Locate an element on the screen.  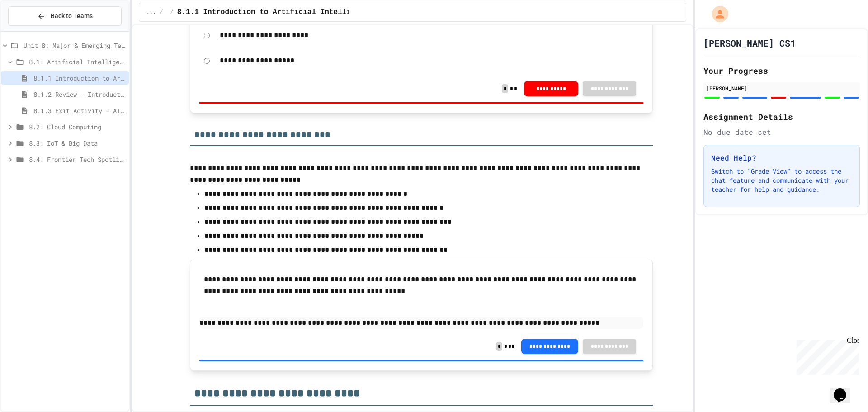
button: Back to Teams is located at coordinates (65, 16).